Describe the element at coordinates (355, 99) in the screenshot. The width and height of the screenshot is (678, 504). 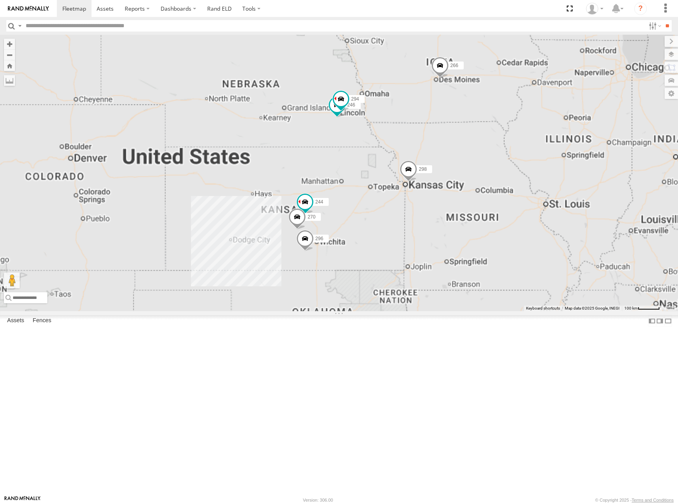
I see `span: 294` at that location.